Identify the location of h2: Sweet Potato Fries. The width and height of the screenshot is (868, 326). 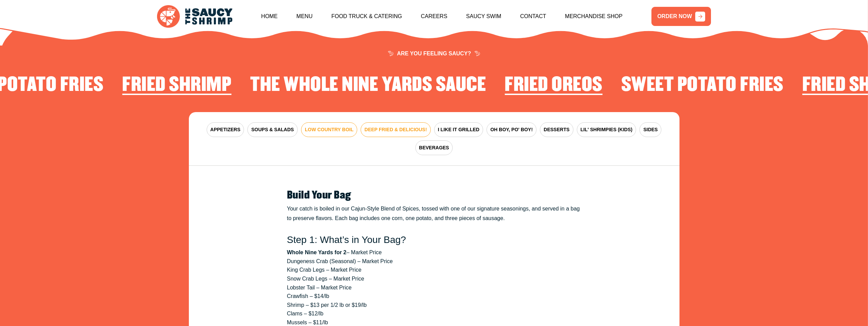
(702, 85).